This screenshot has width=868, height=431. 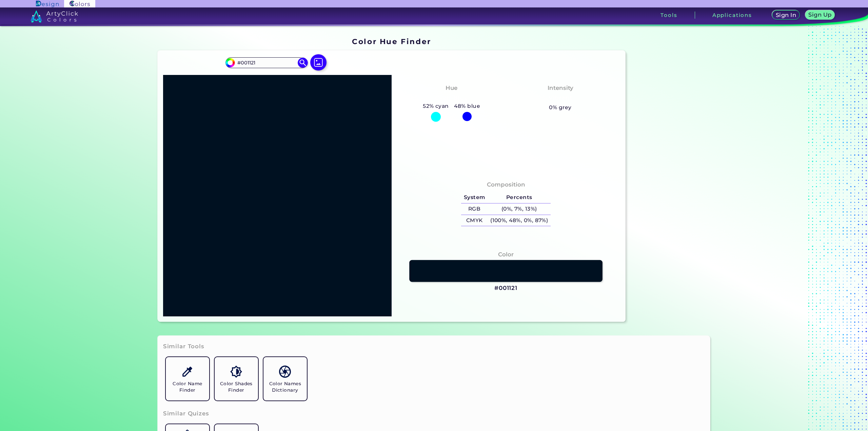 I want to click on h4: Composition, so click(x=506, y=184).